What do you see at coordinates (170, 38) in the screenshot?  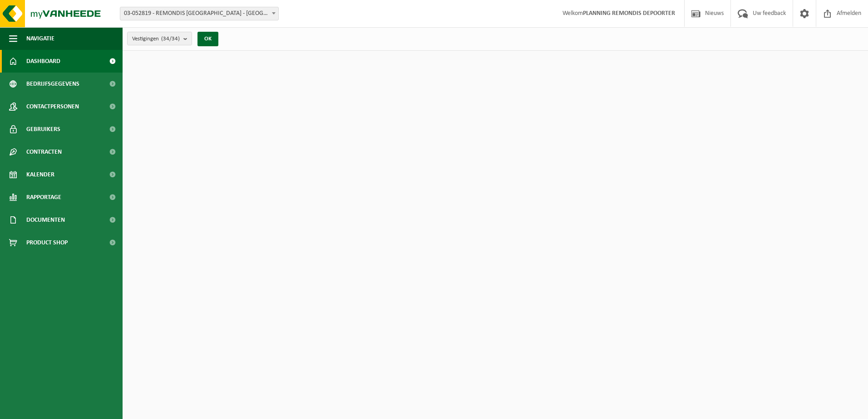 I see `count: (34/34)` at bounding box center [170, 38].